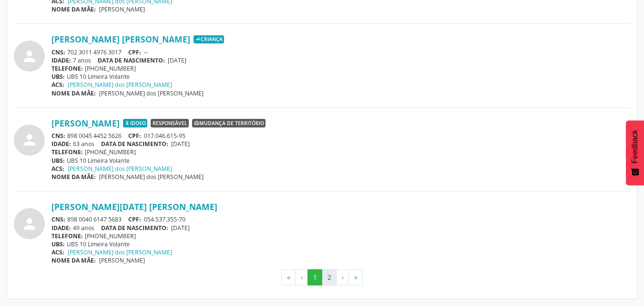 The image size is (644, 306). I want to click on button: Feedback - Mostrar pesquisa, so click(635, 153).